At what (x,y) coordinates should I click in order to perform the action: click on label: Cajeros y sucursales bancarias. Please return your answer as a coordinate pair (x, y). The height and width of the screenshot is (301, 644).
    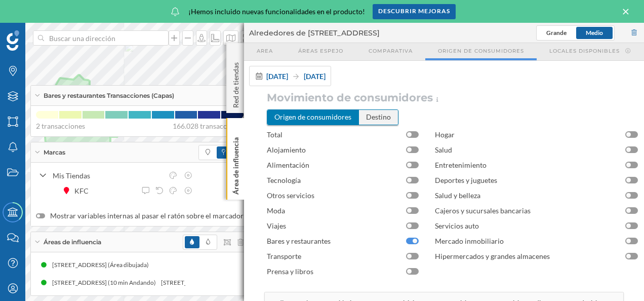
    Looking at the image, I should click on (518, 211).